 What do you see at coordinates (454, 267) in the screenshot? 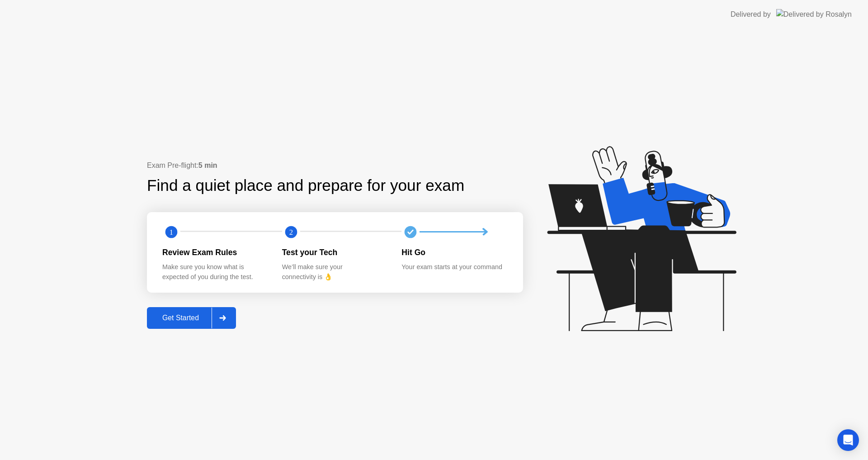
I see `div: Your exam starts at your command` at bounding box center [454, 267].